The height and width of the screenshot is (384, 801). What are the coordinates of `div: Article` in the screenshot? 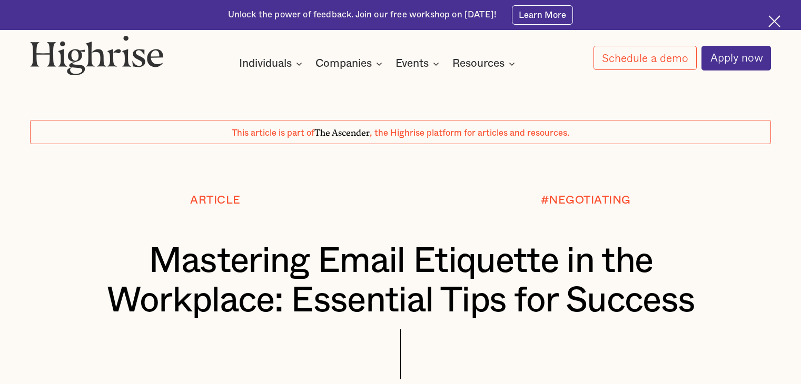 It's located at (215, 201).